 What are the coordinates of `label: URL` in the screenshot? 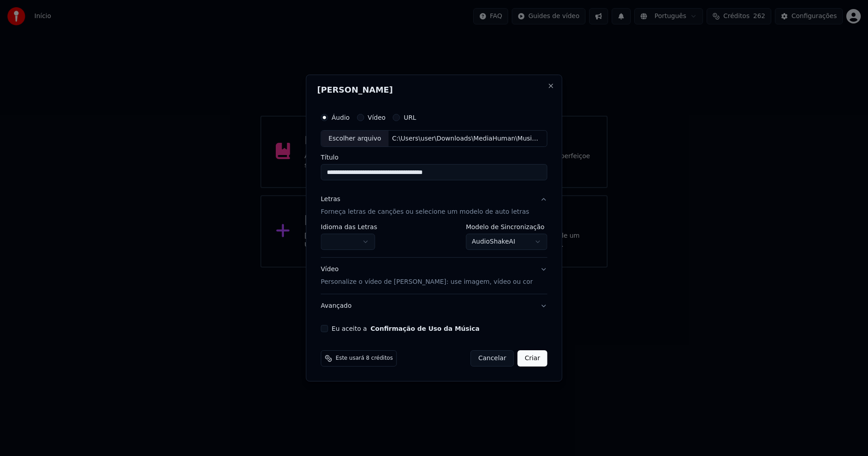 It's located at (410, 118).